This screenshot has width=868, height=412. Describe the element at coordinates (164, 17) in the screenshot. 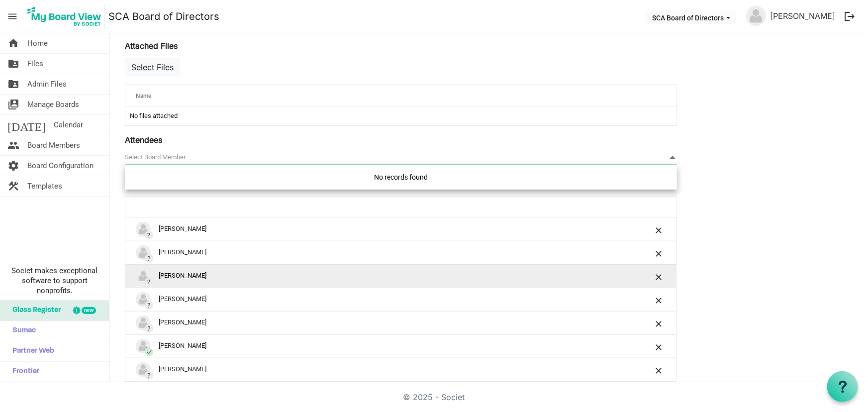

I see `a: SCA Board of Directors` at that location.